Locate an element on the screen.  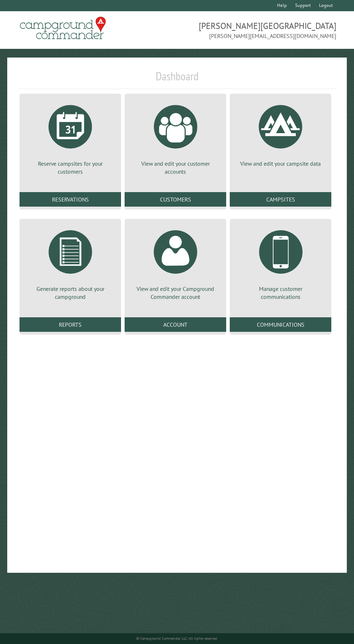
a: Reserve campsites for your customers is located at coordinates (70, 138).